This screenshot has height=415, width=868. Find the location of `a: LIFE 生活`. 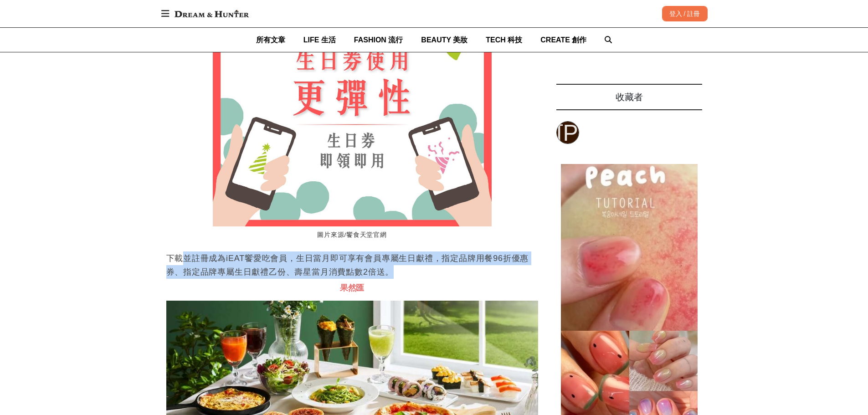

a: LIFE 生活 is located at coordinates (320, 39).